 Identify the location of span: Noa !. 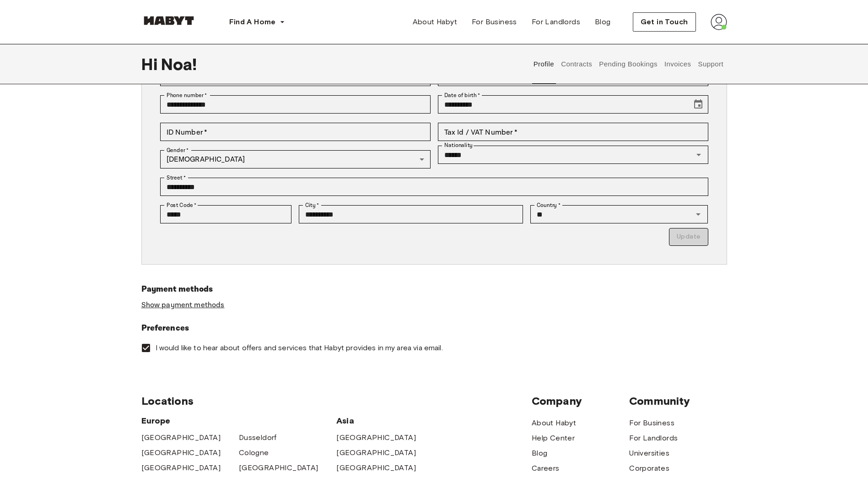
(179, 64).